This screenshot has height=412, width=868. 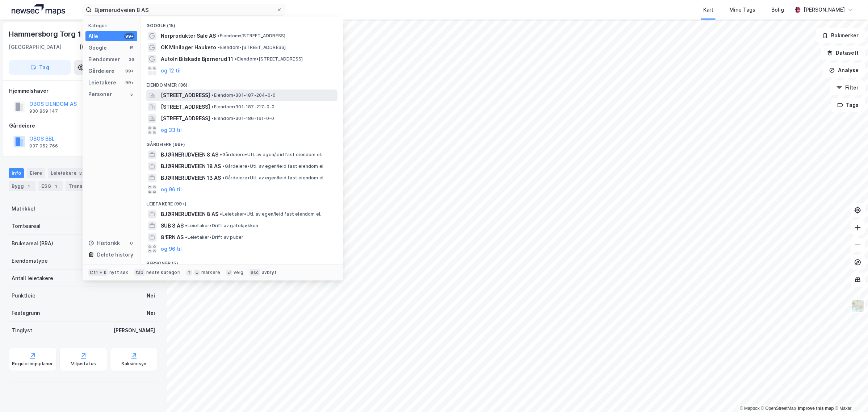 What do you see at coordinates (172, 226) in the screenshot?
I see `span: SUB 8 AS` at bounding box center [172, 226].